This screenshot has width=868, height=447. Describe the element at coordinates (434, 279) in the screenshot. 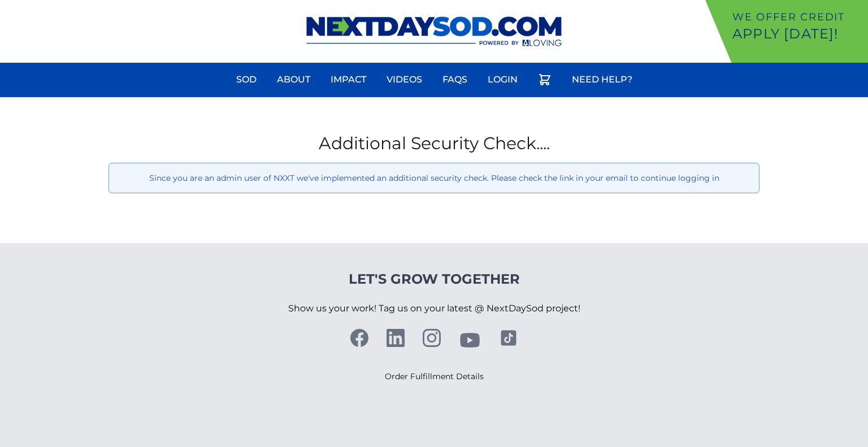

I see `h4: Let's Grow Together` at that location.